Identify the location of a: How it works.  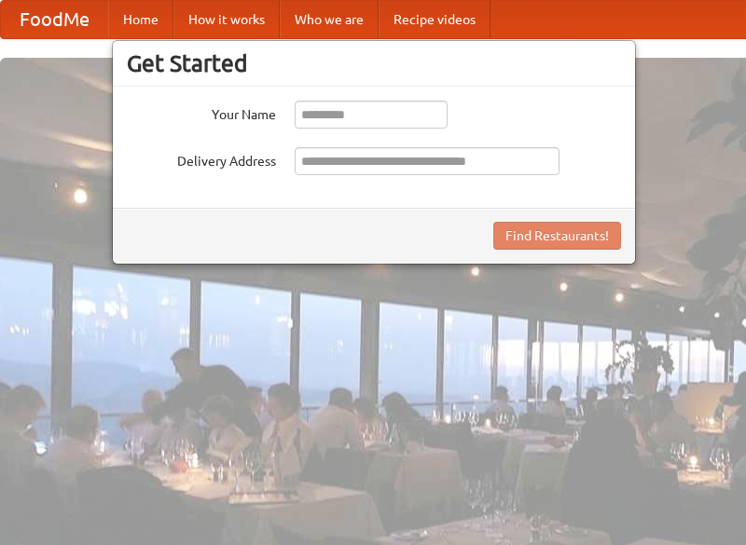
(226, 20).